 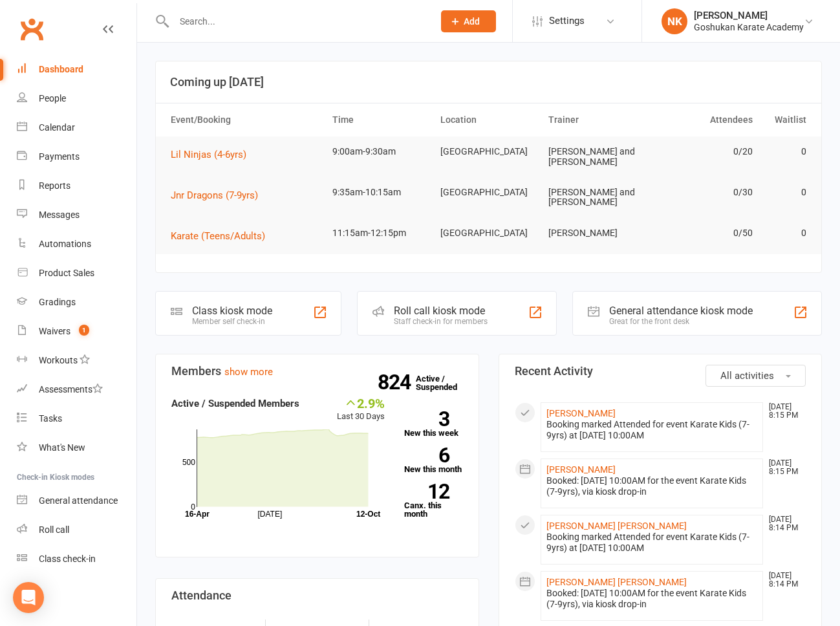 I want to click on span: 1, so click(x=84, y=330).